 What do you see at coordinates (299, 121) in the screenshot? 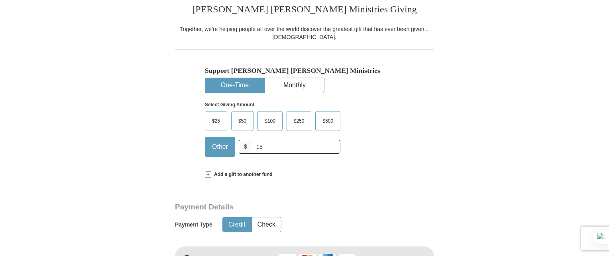
I see `span: $250` at bounding box center [299, 121].